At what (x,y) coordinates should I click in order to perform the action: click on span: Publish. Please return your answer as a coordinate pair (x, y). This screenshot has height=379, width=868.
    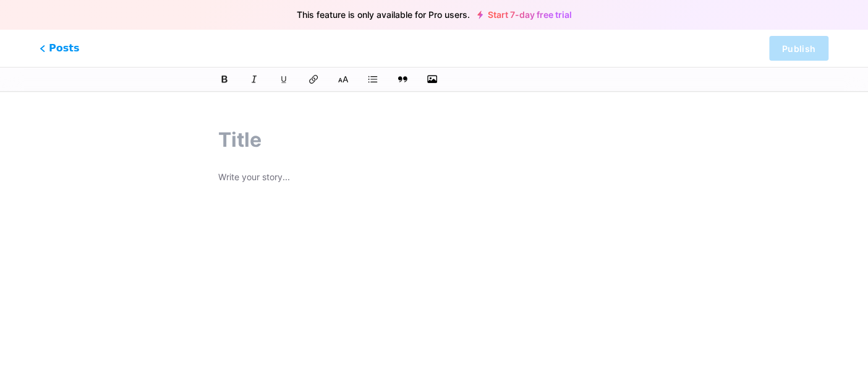
    Looking at the image, I should click on (799, 48).